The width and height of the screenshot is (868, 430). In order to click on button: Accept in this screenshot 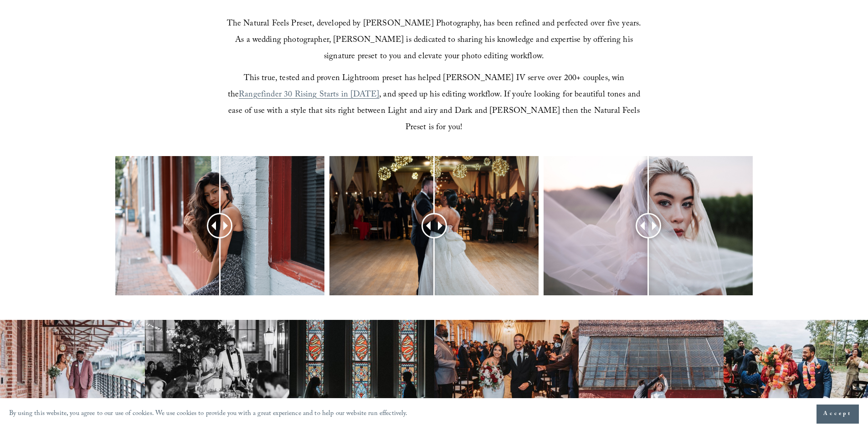, I will do `click(838, 414)`.